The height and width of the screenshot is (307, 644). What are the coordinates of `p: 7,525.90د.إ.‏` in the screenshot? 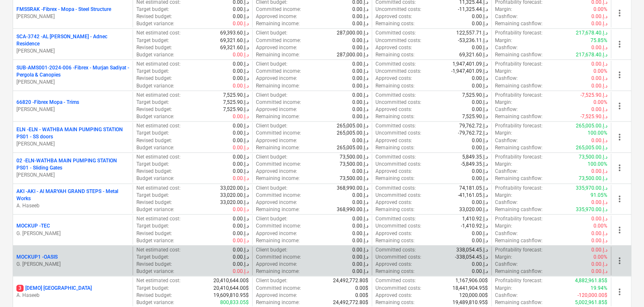 It's located at (236, 95).